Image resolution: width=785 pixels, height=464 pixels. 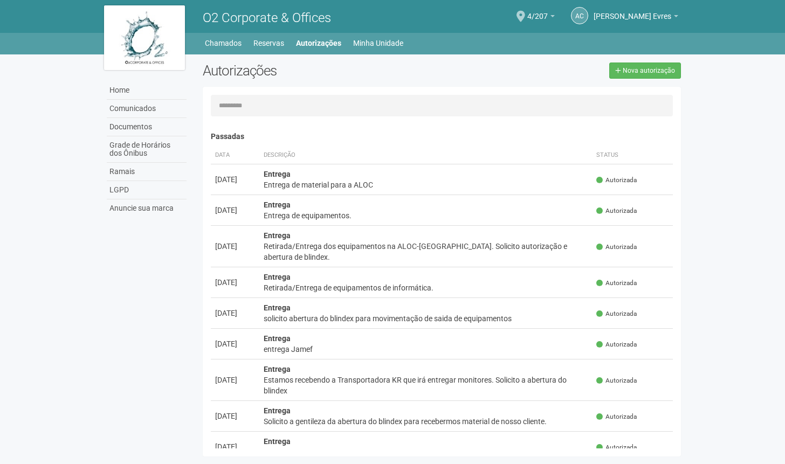 What do you see at coordinates (632, 155) in the screenshot?
I see `th: Status` at bounding box center [632, 155].